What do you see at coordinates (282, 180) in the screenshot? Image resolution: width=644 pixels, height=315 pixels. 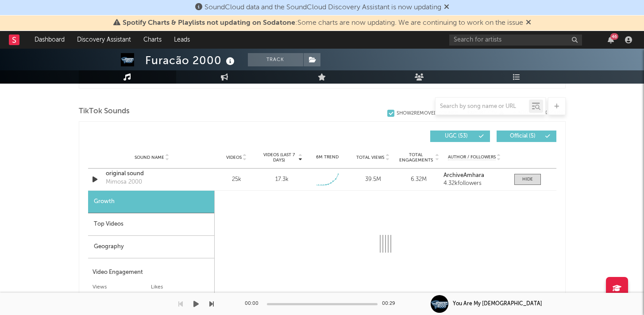 I see `div: 17.3k` at bounding box center [282, 180].